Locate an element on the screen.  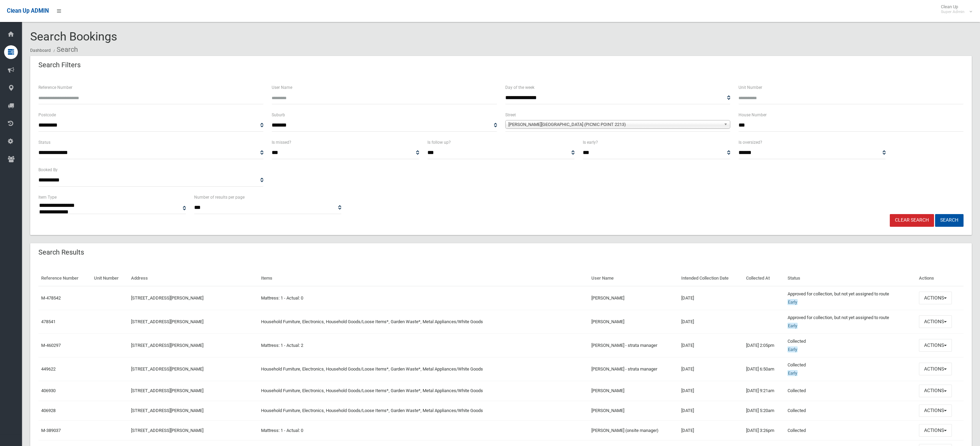
label: Unit Number is located at coordinates (750, 87).